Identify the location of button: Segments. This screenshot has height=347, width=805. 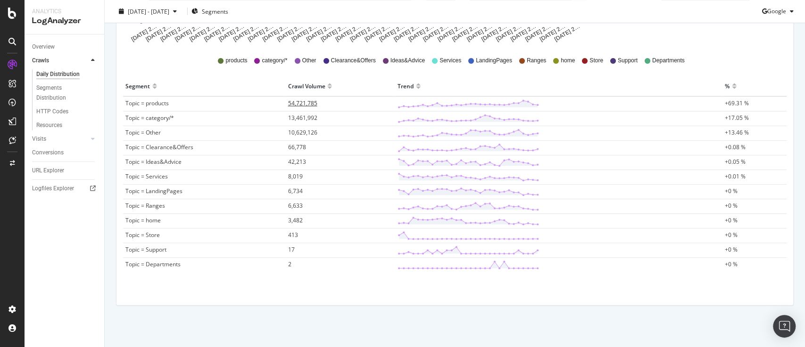
(210, 11).